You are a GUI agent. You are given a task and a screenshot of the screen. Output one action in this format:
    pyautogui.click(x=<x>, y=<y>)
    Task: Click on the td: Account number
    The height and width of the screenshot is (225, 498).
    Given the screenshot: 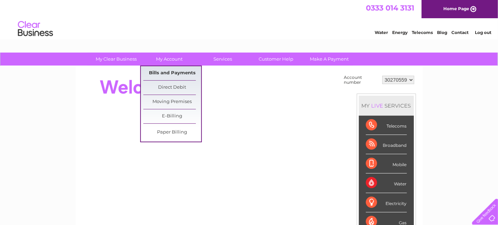 What is the action you would take?
    pyautogui.click(x=361, y=80)
    